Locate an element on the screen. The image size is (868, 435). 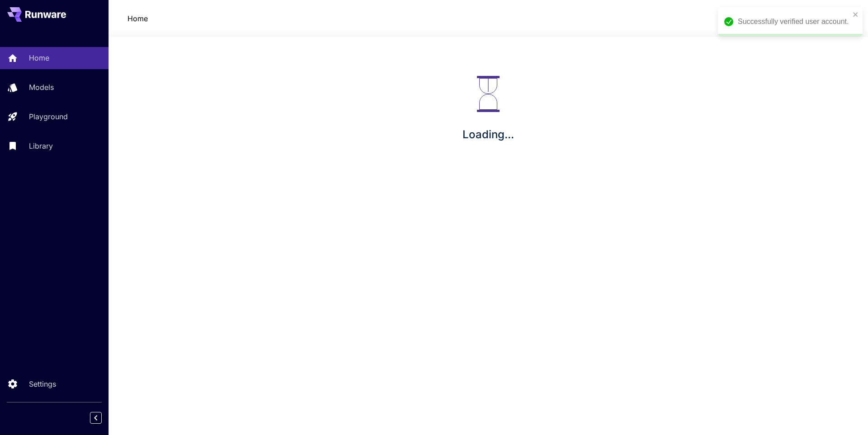
a: Home is located at coordinates (137, 18).